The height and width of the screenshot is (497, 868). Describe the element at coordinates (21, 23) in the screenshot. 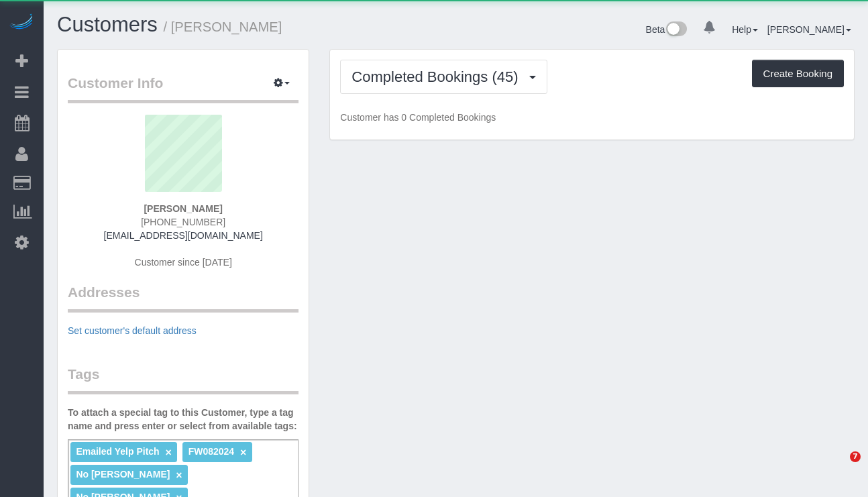

I see `a: Automaid Logo` at that location.